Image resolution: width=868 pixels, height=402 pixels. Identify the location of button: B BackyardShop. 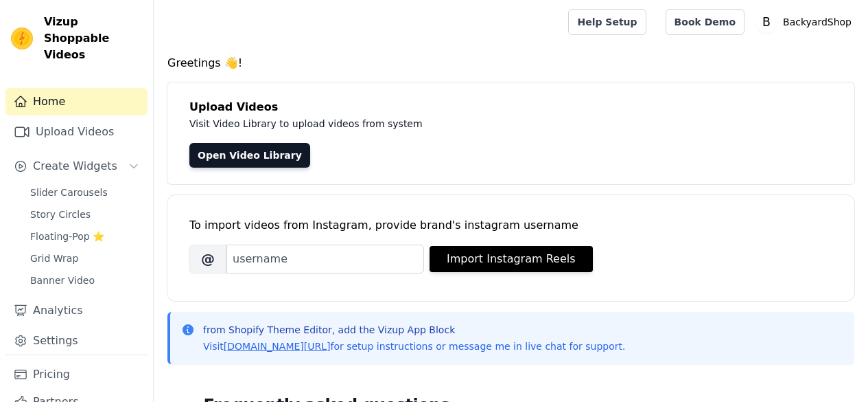
(806, 22).